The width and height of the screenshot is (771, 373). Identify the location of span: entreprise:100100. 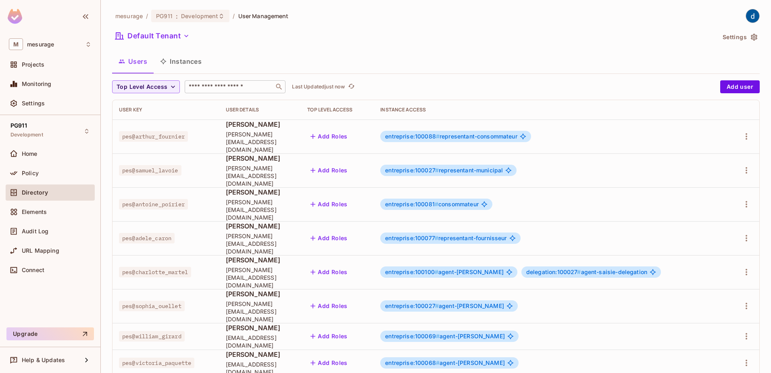
(412, 271).